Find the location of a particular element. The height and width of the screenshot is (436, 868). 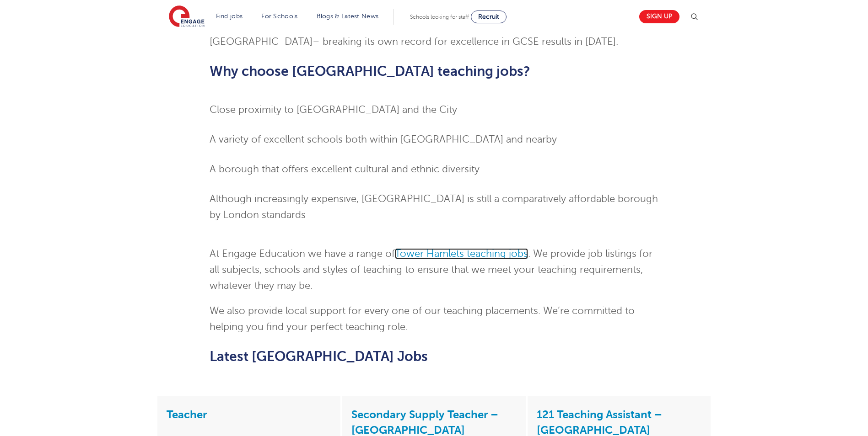

a: Tower Hamlets teaching jobs is located at coordinates (461, 254).